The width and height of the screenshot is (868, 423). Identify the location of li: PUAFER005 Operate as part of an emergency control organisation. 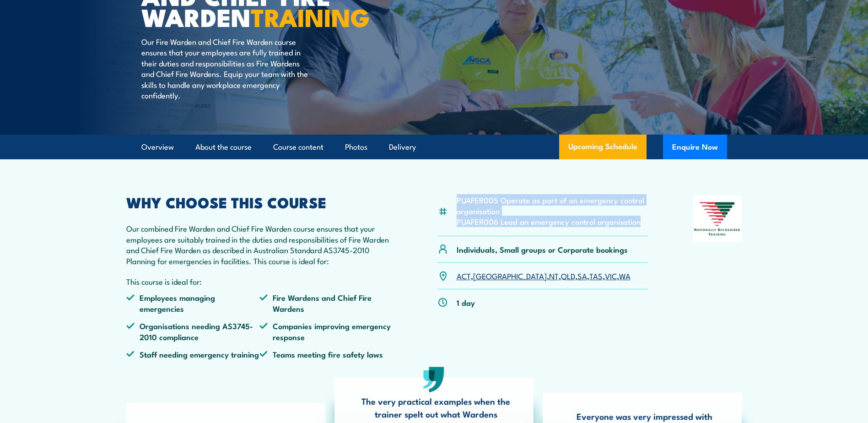
(552, 205).